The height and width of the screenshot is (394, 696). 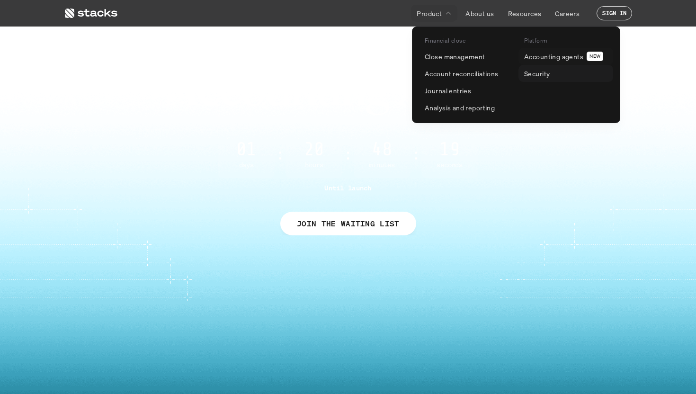 I want to click on p: Accounting agents, so click(x=554, y=56).